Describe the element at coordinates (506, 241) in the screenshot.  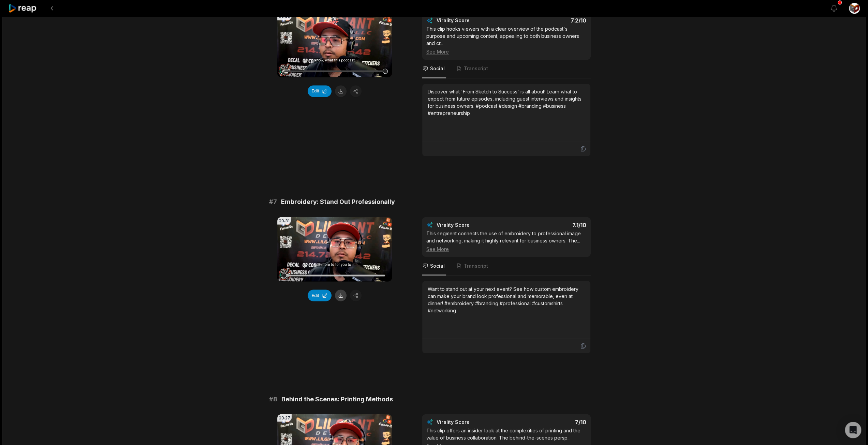
I see `div: This segment connects the use of embroidery to professional image and networking, making it highl...` at that location.